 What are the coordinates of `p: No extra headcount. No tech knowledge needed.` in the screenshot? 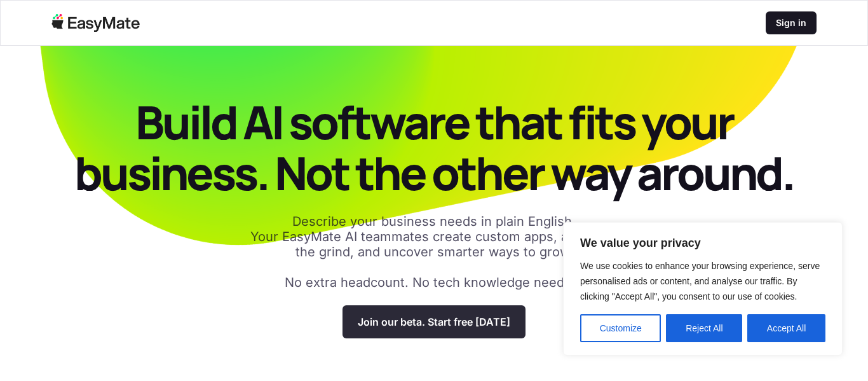 It's located at (434, 282).